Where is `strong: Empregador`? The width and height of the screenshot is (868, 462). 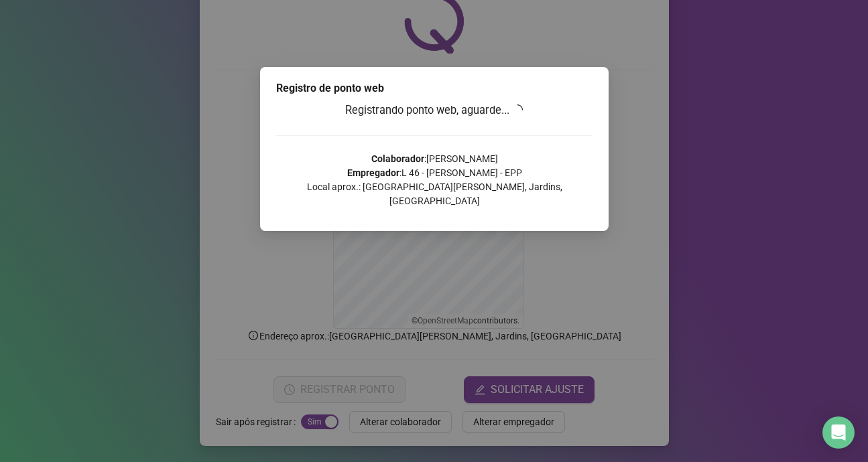
strong: Empregador is located at coordinates (373, 173).